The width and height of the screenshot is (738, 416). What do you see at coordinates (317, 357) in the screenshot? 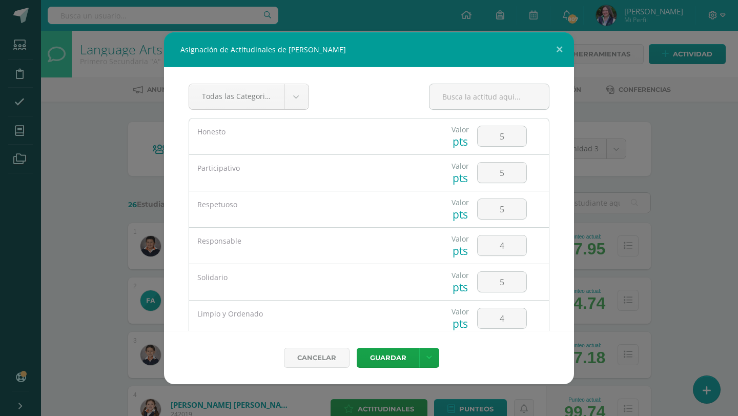
I see `a: Cancelar` at bounding box center [317, 357].